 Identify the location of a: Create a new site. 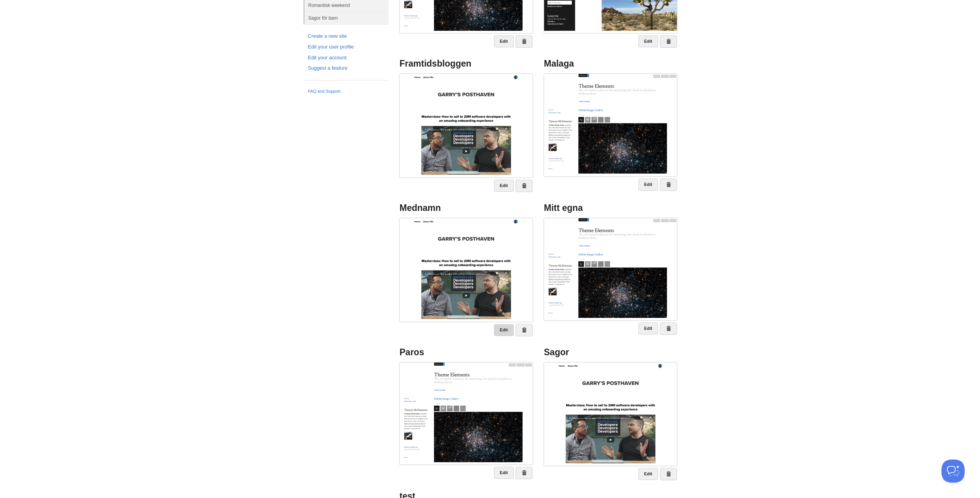
(346, 36).